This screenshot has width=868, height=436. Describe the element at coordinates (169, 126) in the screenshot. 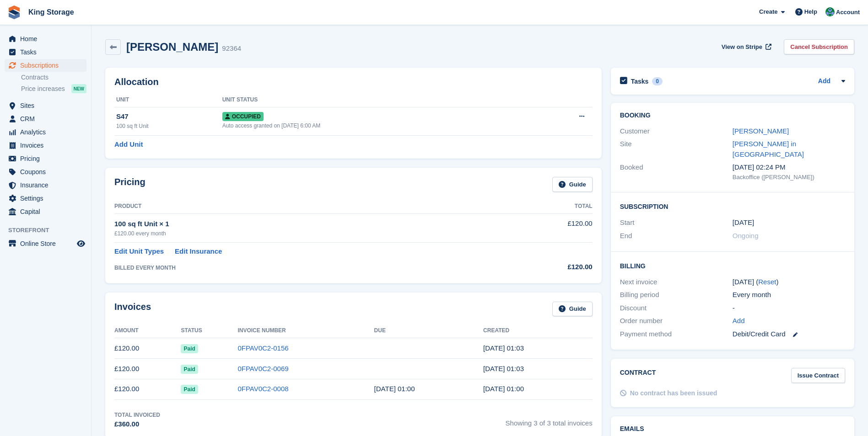

I see `div: 100 sq ft Unit` at that location.